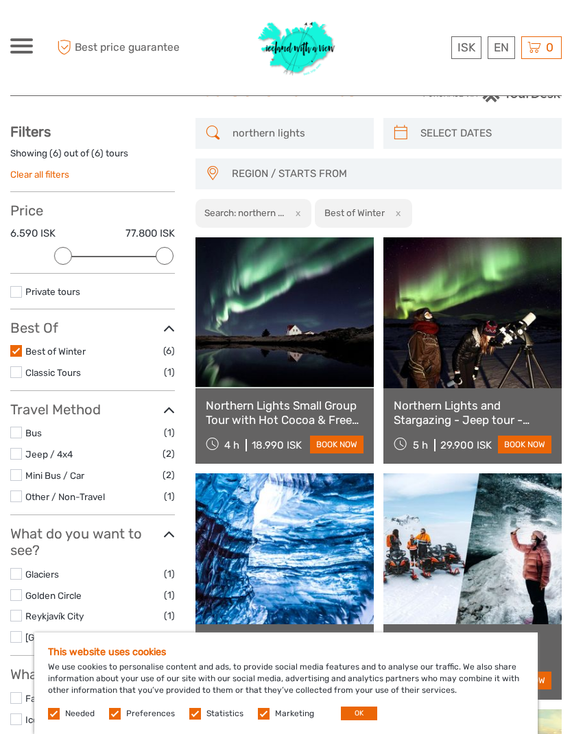 This screenshot has height=734, width=572. What do you see at coordinates (93, 328) in the screenshot?
I see `h3: Best Of` at bounding box center [93, 328].